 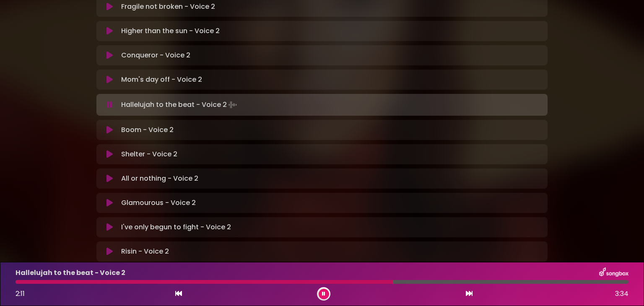 I want to click on p: Fragile not broken - Voice 2, so click(x=168, y=7).